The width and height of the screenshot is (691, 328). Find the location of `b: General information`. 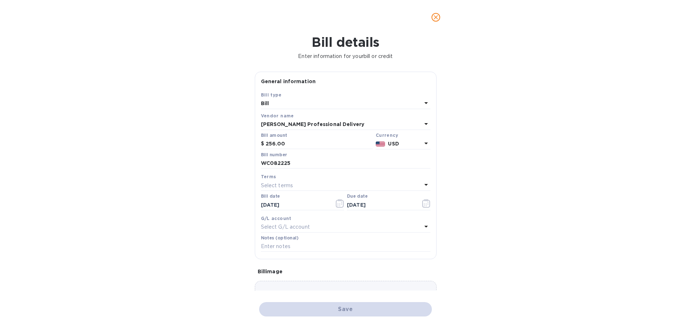

b: General information is located at coordinates (288, 81).